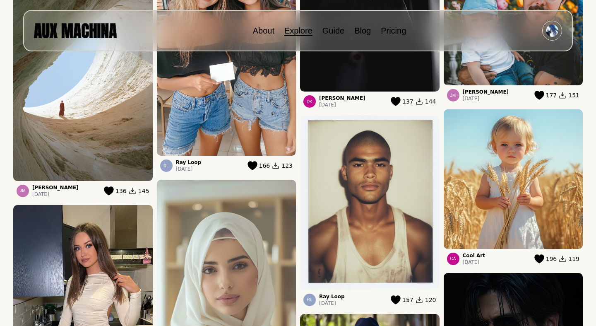 This screenshot has width=596, height=326. I want to click on span: DK, so click(309, 101).